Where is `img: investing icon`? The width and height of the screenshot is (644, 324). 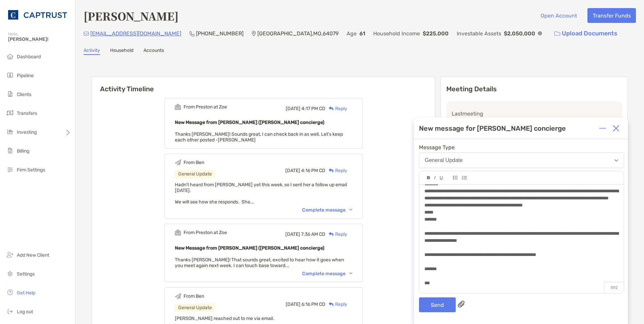 img: investing icon is located at coordinates (10, 132).